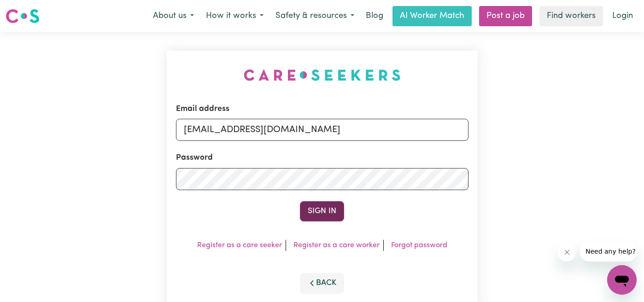 This screenshot has width=644, height=302. I want to click on button: How it works, so click(234, 16).